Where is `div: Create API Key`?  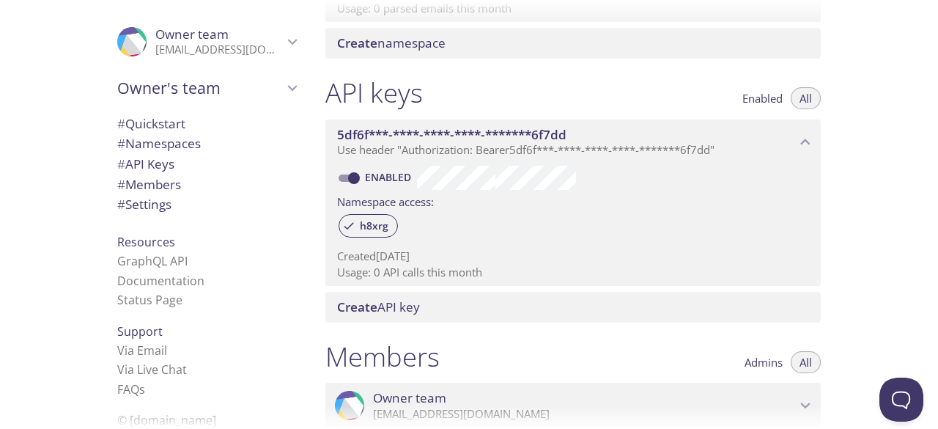 div: Create API Key is located at coordinates (573, 307).